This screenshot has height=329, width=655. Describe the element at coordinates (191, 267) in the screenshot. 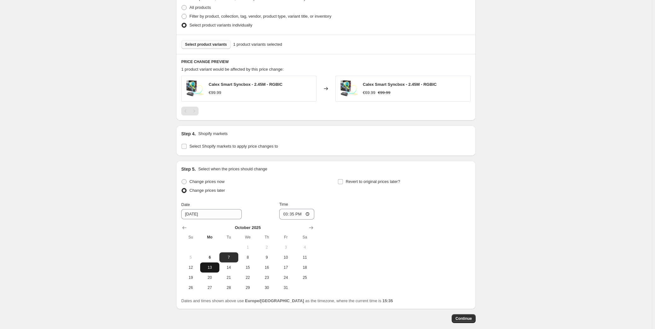

I see `button: Sunday October 12 2025` at that location.